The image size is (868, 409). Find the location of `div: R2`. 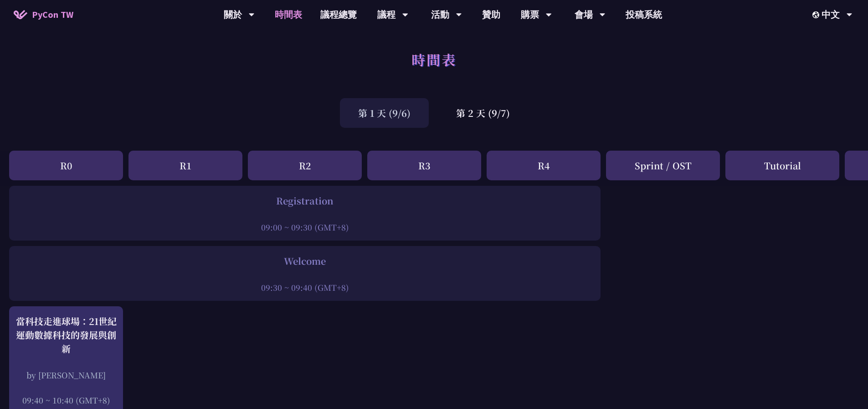

div: R2 is located at coordinates (305, 165).